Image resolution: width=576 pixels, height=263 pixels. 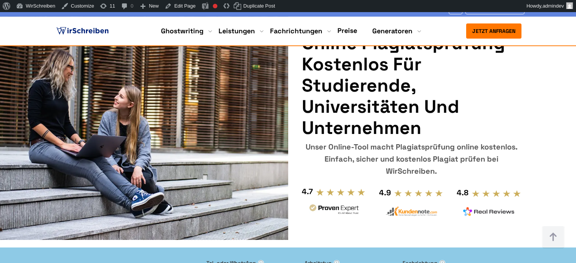 What do you see at coordinates (554, 6) in the screenshot?
I see `span: admindev` at bounding box center [554, 6].